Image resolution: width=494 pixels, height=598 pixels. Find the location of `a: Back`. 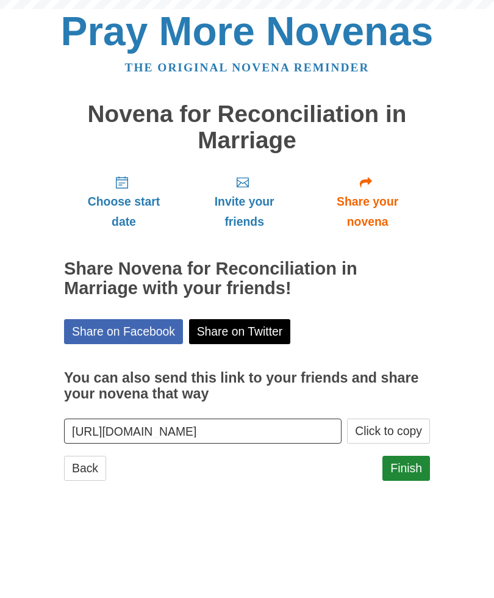

a: Back is located at coordinates (85, 468).